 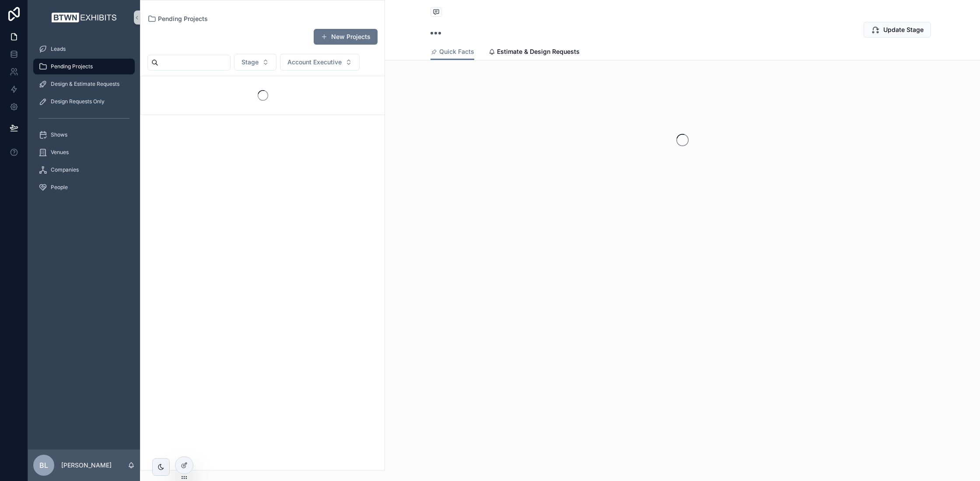 What do you see at coordinates (897, 29) in the screenshot?
I see `button: Update Stage` at bounding box center [897, 29].